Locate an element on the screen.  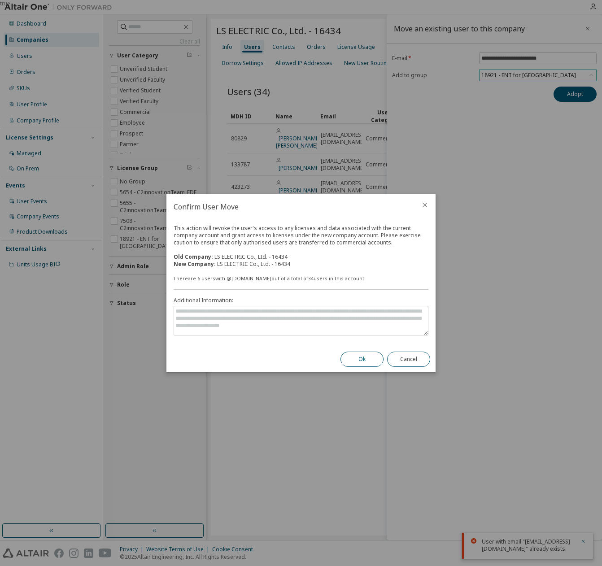
label: Additional Information: is located at coordinates (301, 301).